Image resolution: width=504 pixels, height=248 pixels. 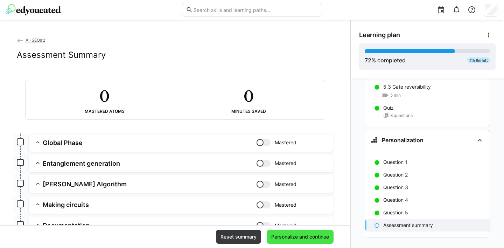 What do you see at coordinates (379, 35) in the screenshot?
I see `span: Learning plan` at bounding box center [379, 35].